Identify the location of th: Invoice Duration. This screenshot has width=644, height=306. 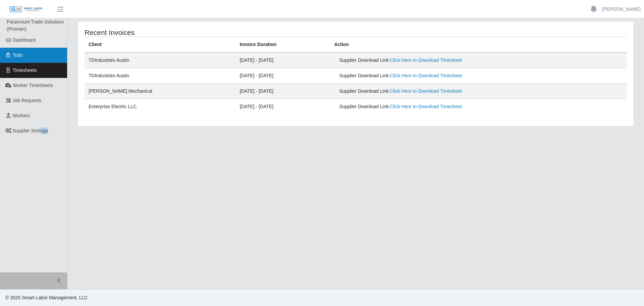
(283, 45).